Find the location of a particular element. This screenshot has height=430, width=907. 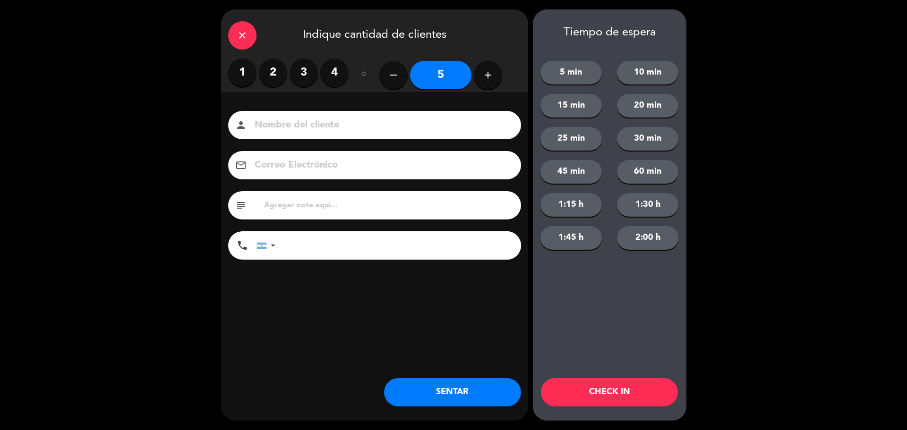

button: remove is located at coordinates (394, 75).